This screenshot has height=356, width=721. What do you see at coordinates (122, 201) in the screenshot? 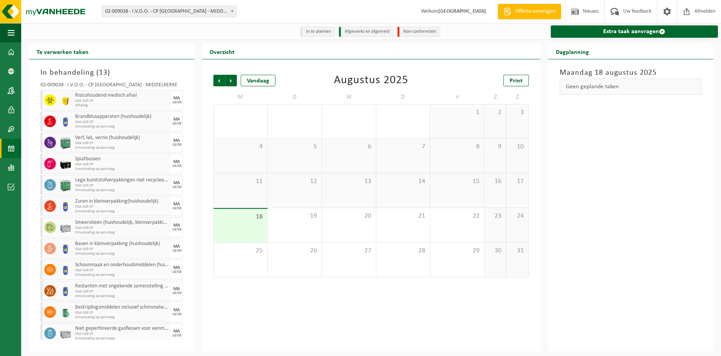
I see `span: Zuren in kleinverpakking(huishoudelijk)` at bounding box center [122, 201].